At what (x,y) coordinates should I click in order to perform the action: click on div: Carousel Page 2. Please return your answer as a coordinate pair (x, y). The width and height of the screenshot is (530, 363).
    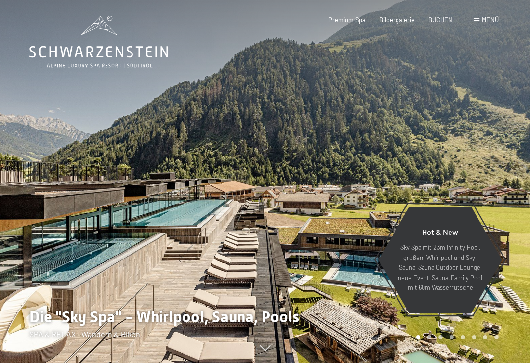
    Looking at the image, I should click on (429, 337).